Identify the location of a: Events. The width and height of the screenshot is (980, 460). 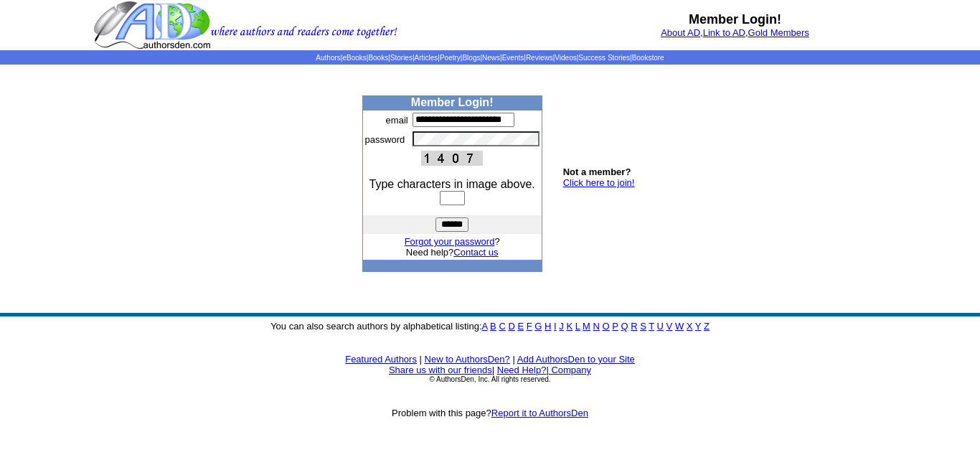
(513, 57).